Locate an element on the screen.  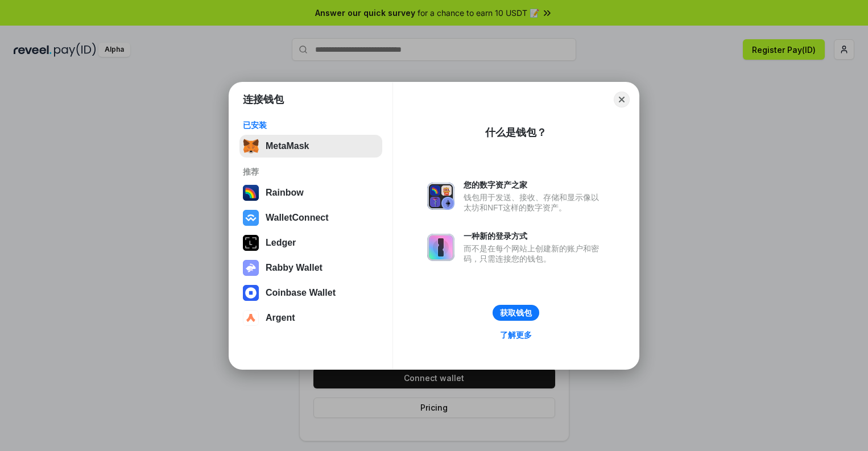
img: svg+xml,%3Csvg%20fill%3D%22none%22%20height%3D%2233%22%20viewBox%3D%220%200%2035%2033%22%20width%... is located at coordinates (251, 146).